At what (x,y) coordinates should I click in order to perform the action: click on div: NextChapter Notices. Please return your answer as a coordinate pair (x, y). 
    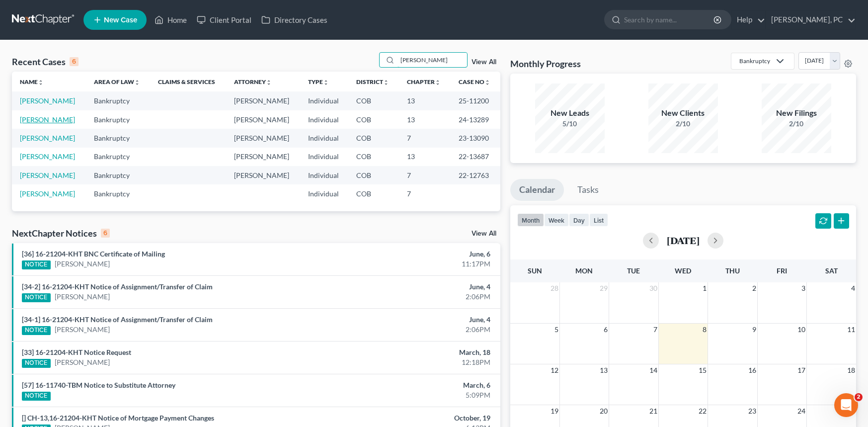
    Looking at the image, I should click on (61, 233).